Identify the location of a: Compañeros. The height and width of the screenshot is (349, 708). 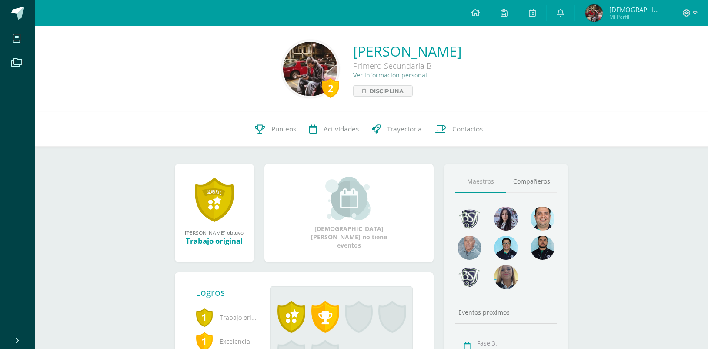
(532, 181).